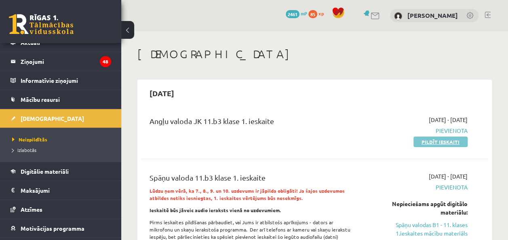 Image resolution: width=508 pixels, height=240 pixels. What do you see at coordinates (321, 13) in the screenshot?
I see `span: xp` at bounding box center [321, 13].